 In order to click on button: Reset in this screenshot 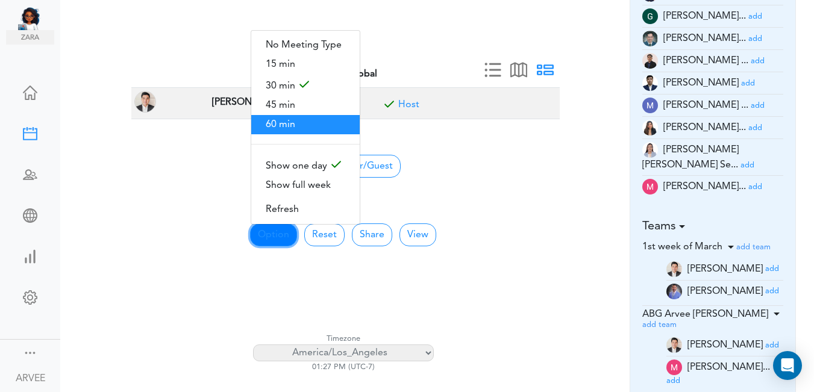, I will do `click(324, 235)`.